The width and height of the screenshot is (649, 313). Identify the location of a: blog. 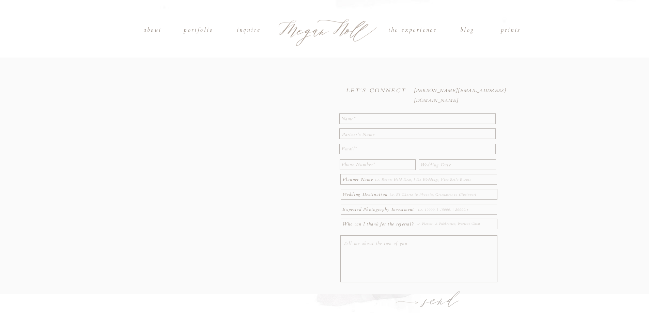
(467, 30).